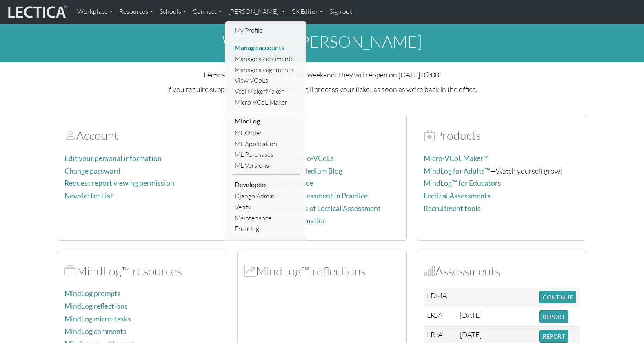 This screenshot has height=343, width=644. What do you see at coordinates (94, 12) in the screenshot?
I see `a: Workplace` at bounding box center [94, 12].